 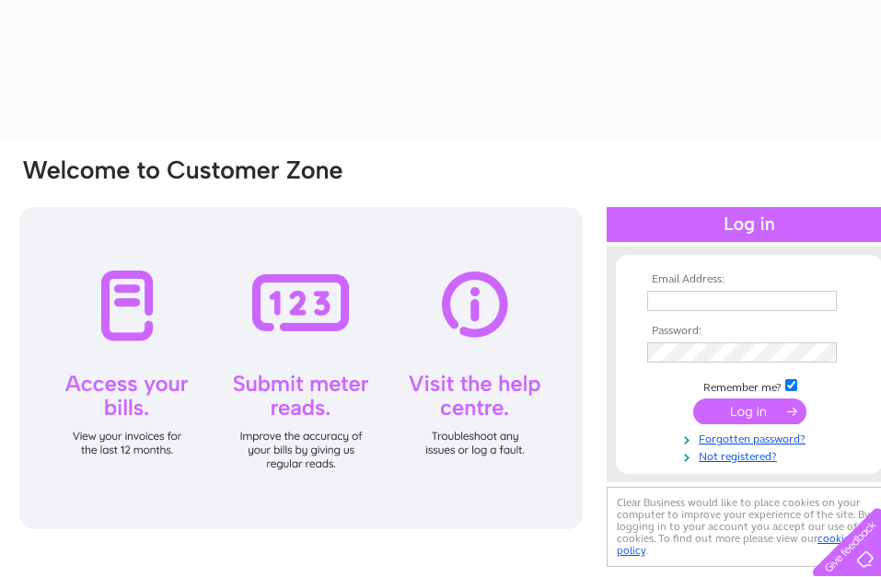 I want to click on td: Remember me?, so click(x=750, y=386).